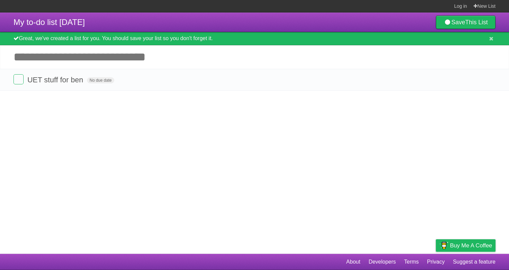  Describe the element at coordinates (466, 245) in the screenshot. I see `a: Buy me a coffee` at that location.